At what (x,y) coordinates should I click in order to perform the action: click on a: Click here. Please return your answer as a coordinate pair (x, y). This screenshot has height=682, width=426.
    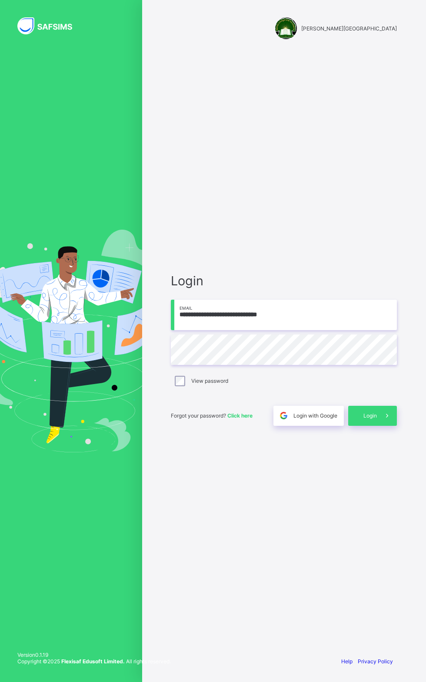
    Looking at the image, I should click on (240, 415).